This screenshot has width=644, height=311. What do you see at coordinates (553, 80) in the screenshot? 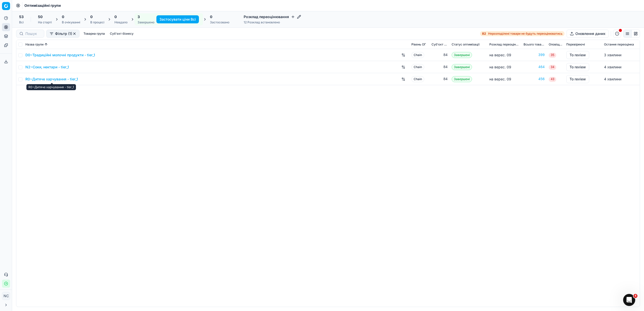
I see `span: 43` at bounding box center [553, 80].